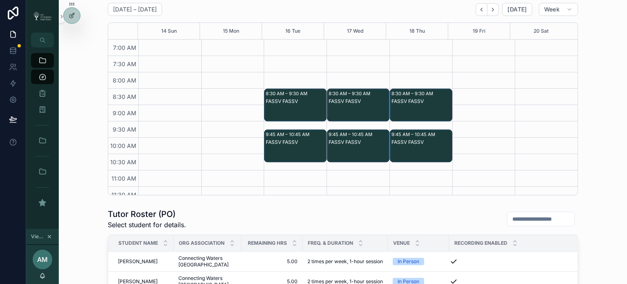 This screenshot has width=627, height=284. What do you see at coordinates (293, 31) in the screenshot?
I see `div: 16 Tue` at bounding box center [293, 31].